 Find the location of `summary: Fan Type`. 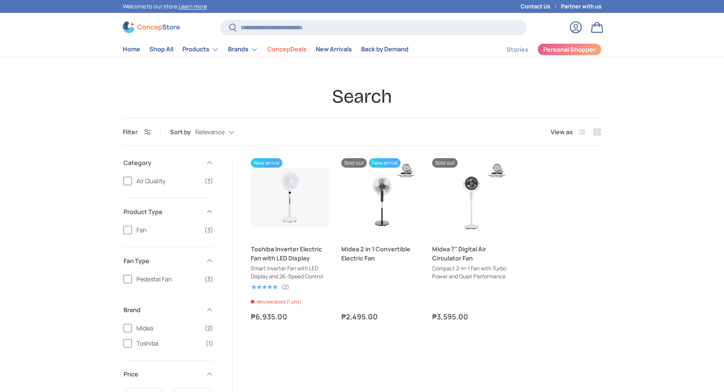

summary: Fan Type is located at coordinates (168, 261).